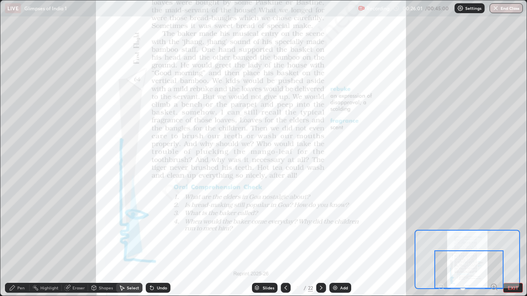 This screenshot has width=527, height=296. Describe the element at coordinates (335, 288) in the screenshot. I see `img: add-slide-button` at that location.